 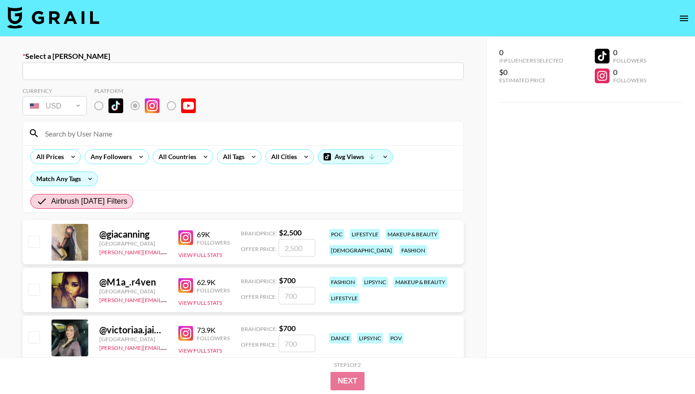 What do you see at coordinates (340, 338) in the screenshot?
I see `div: dance` at bounding box center [340, 338].